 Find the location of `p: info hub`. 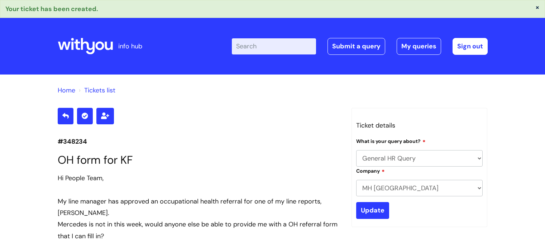

p: info hub is located at coordinates (130, 46).